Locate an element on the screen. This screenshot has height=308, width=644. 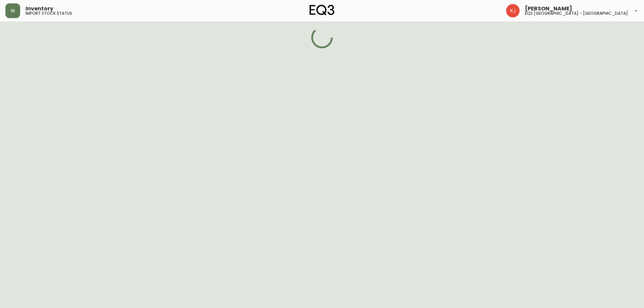
img: 24a625d34e264d2520941288c4a55f8e is located at coordinates (513, 11).